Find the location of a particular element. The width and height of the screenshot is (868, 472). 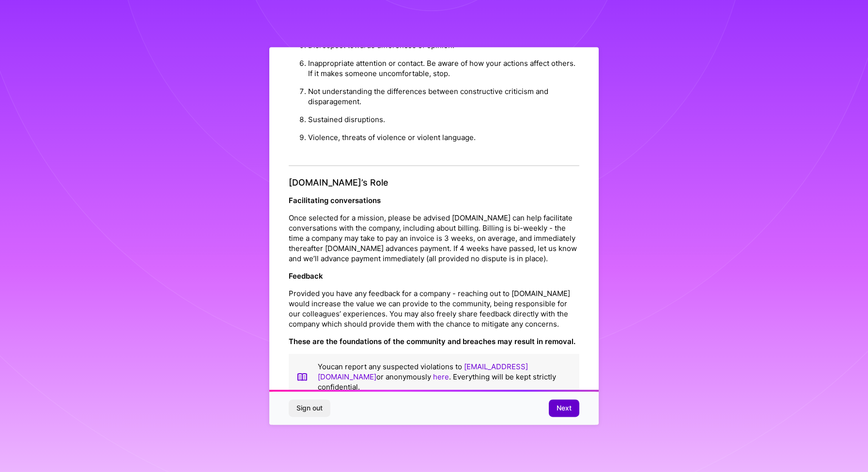

li: Violence, threats of violence or violent language. is located at coordinates (444, 137).